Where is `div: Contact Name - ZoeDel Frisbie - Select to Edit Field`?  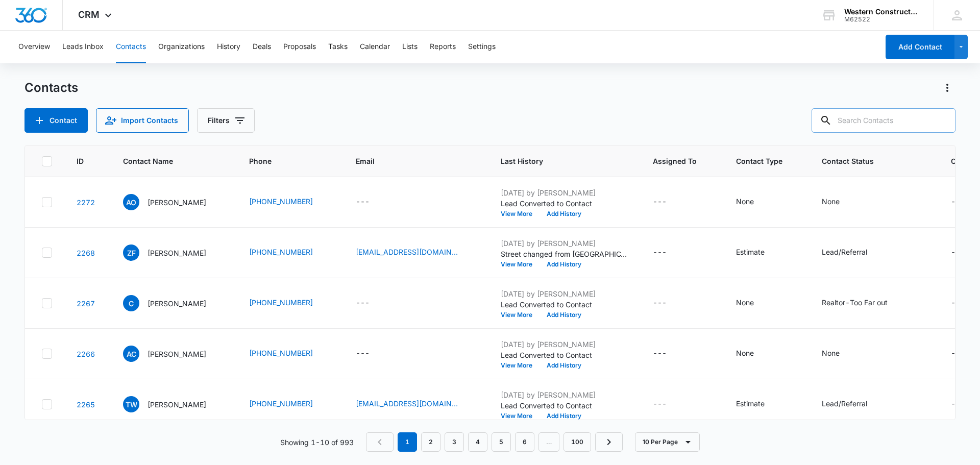 div: Contact Name - ZoeDel Frisbie - Select to Edit Field is located at coordinates (173, 253).